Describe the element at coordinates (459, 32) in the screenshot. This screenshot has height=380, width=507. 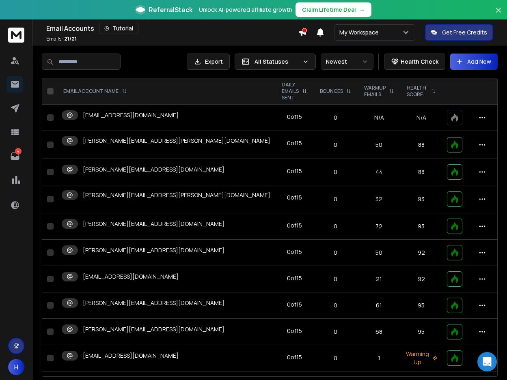
I see `button: Get Free Credits` at that location.